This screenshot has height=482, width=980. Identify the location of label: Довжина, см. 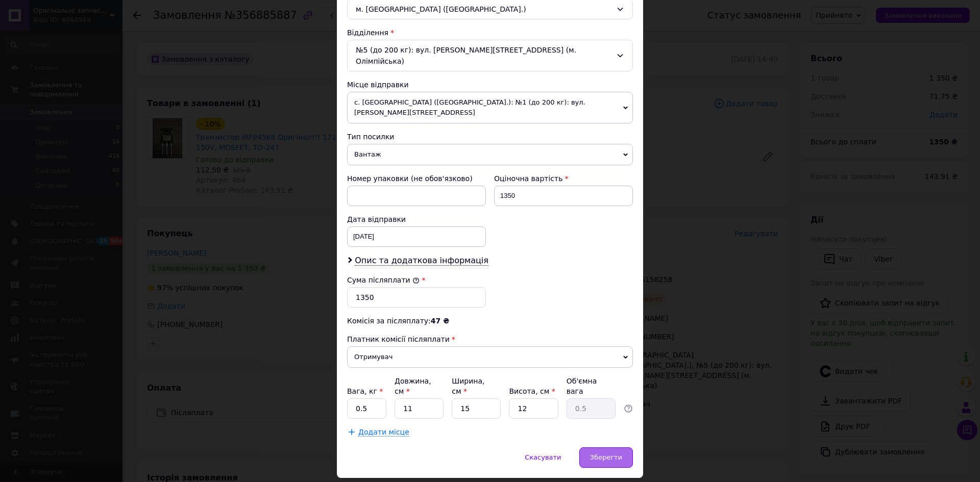
(413, 386).